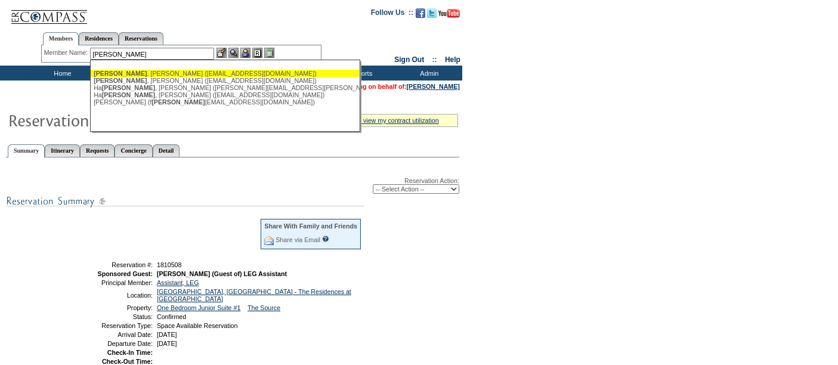  Describe the element at coordinates (171, 317) in the screenshot. I see `span: Confirmed` at that location.